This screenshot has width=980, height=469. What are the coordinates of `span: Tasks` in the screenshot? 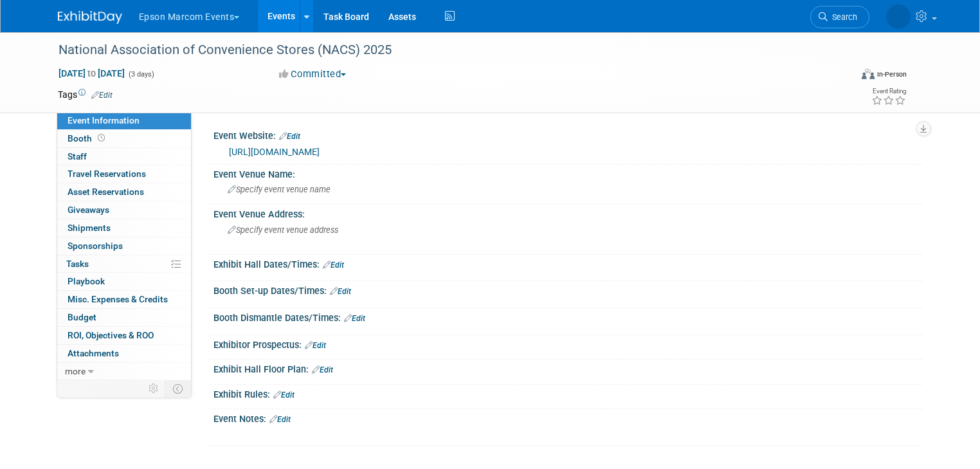 It's located at (77, 264).